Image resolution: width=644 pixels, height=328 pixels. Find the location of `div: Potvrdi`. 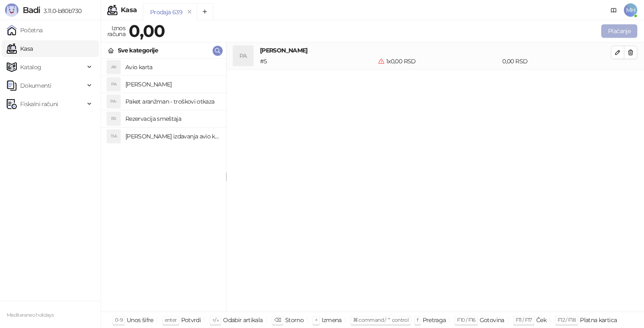

div: Potvrdi is located at coordinates (191, 320).